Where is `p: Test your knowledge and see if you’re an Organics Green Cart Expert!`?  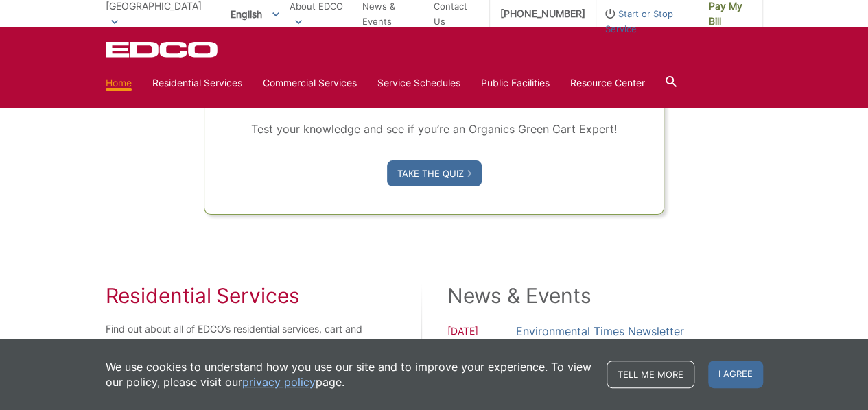
p: Test your knowledge and see if you’re an Organics Green Cart Expert! is located at coordinates (434, 129).